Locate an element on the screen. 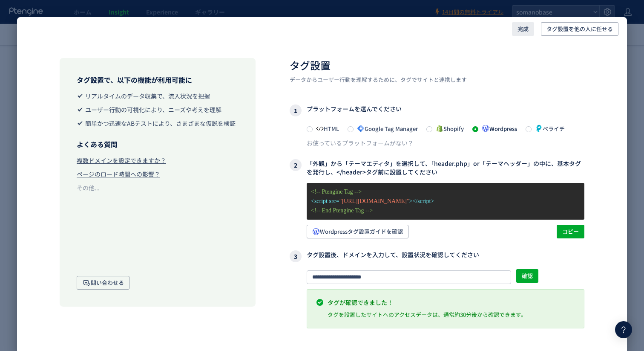 The height and width of the screenshot is (351, 644). p: タグが確認できました！ is located at coordinates (445, 303).